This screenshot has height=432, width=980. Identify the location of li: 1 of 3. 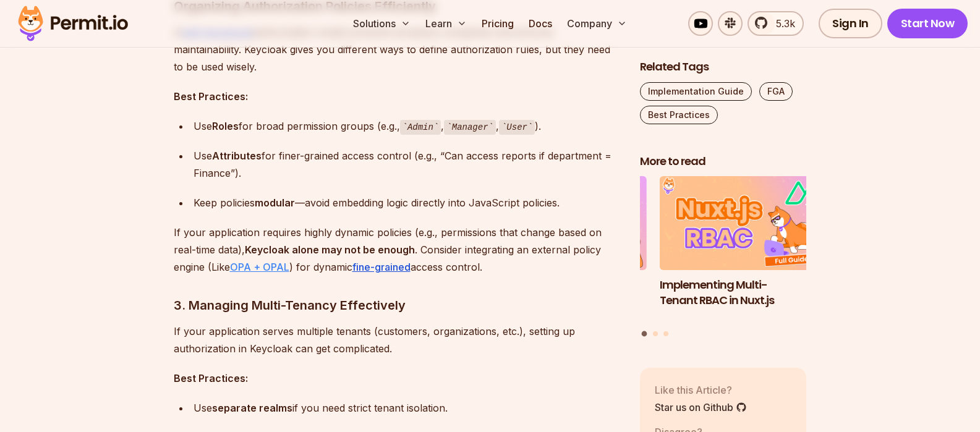
(743, 250).